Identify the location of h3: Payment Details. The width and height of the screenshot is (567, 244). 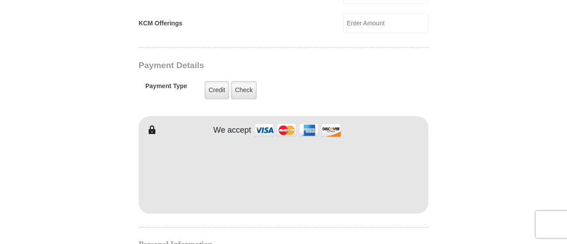
(252, 65).